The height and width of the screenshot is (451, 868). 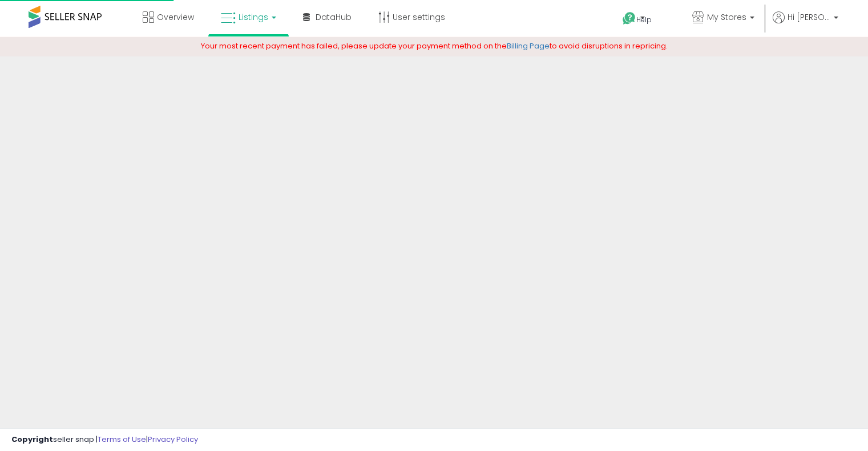 What do you see at coordinates (644, 20) in the screenshot?
I see `a: Help` at bounding box center [644, 20].